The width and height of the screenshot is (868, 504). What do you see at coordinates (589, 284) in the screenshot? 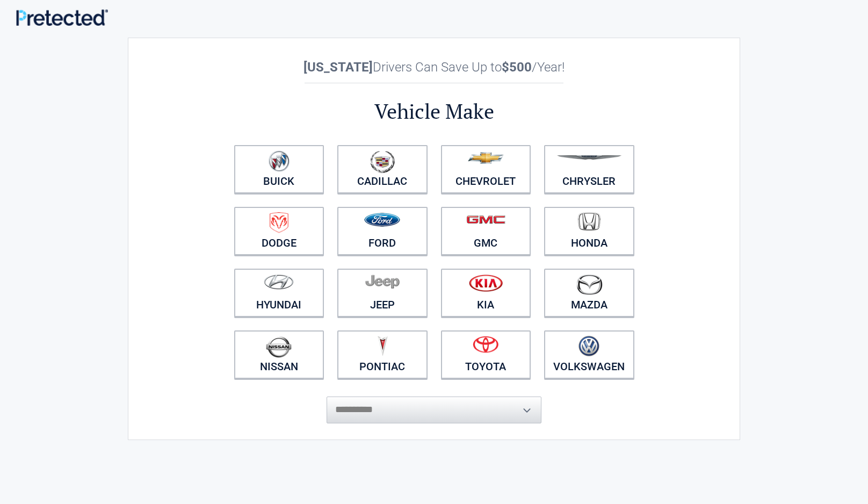
I see `img: mazda` at bounding box center [589, 284].